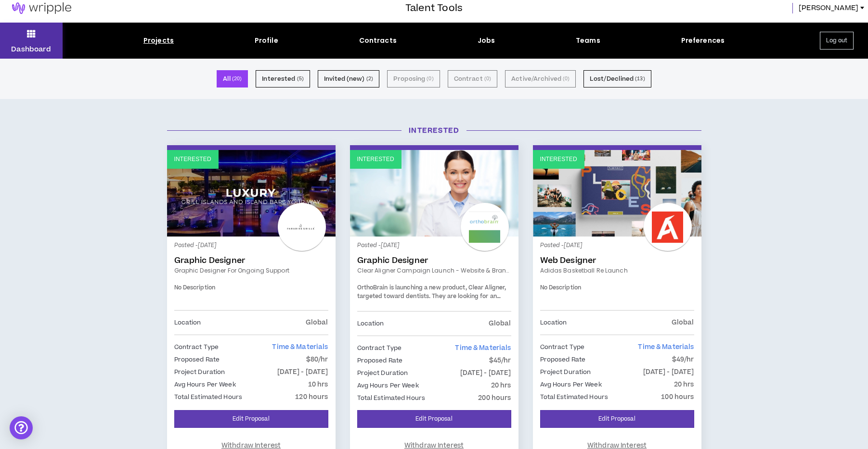 This screenshot has height=449, width=868. Describe the element at coordinates (617, 261) in the screenshot. I see `a: Web Designer` at that location.